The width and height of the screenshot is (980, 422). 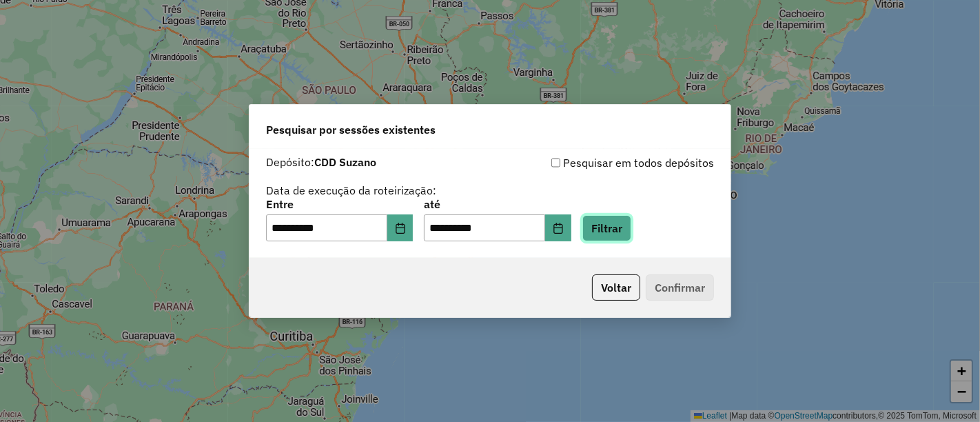 What do you see at coordinates (602, 162) in the screenshot?
I see `div: Pesquisar em todos depósitos` at bounding box center [602, 162].